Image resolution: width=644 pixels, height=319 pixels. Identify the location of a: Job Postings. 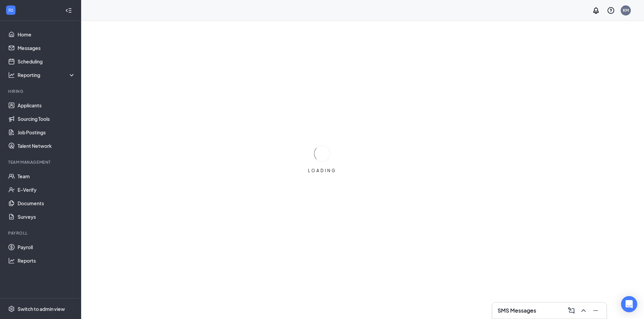
(46, 132).